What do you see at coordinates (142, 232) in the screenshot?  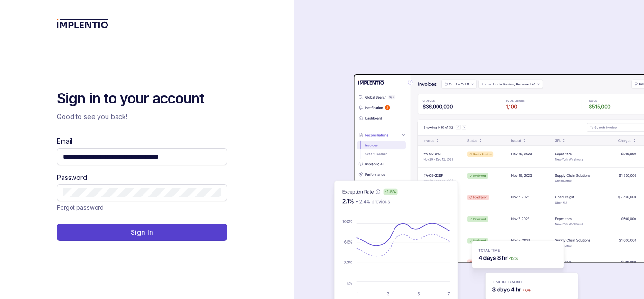 I see `button: Sign In` at bounding box center [142, 232].